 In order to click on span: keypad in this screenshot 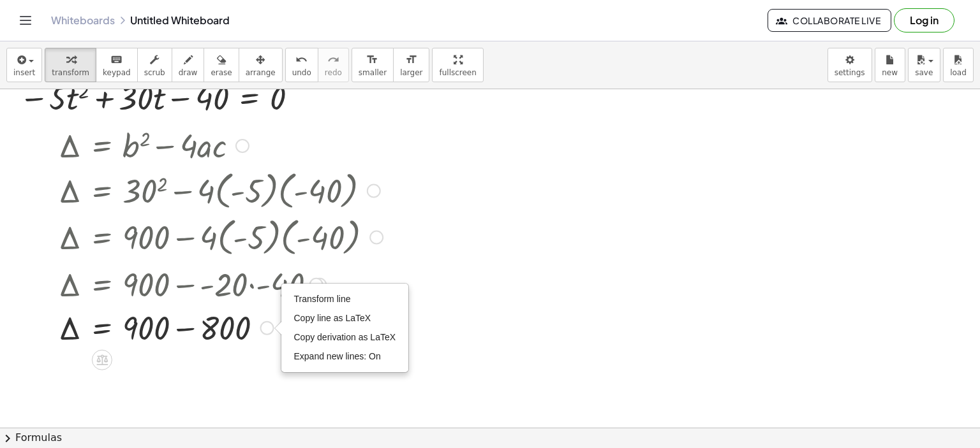, I will do `click(117, 73)`.